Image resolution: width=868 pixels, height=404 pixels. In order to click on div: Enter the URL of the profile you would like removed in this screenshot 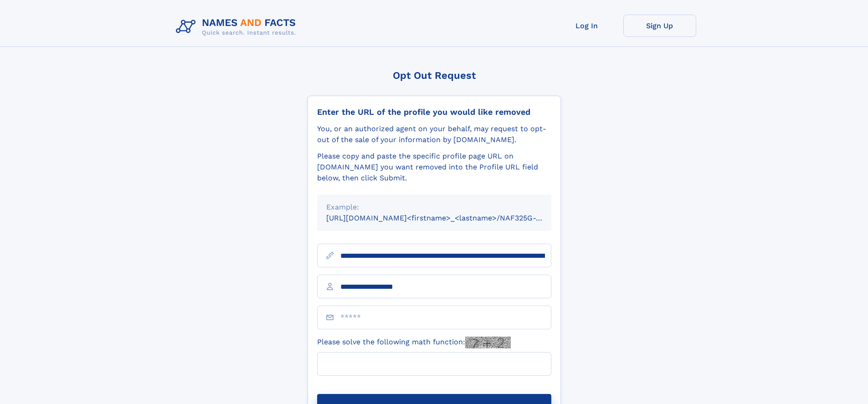, I will do `click(434, 112)`.